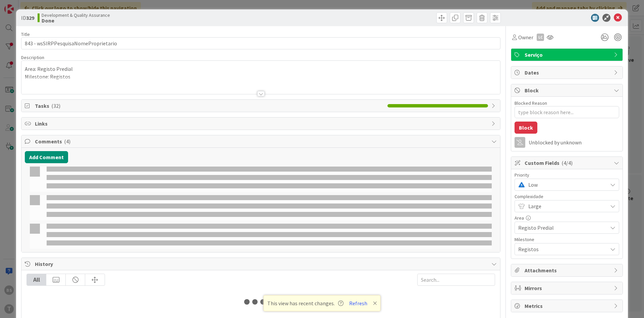 Image resolution: width=644 pixels, height=318 pixels. Describe the element at coordinates (261, 76) in the screenshot. I see `p: Milestone: Registos` at that location.